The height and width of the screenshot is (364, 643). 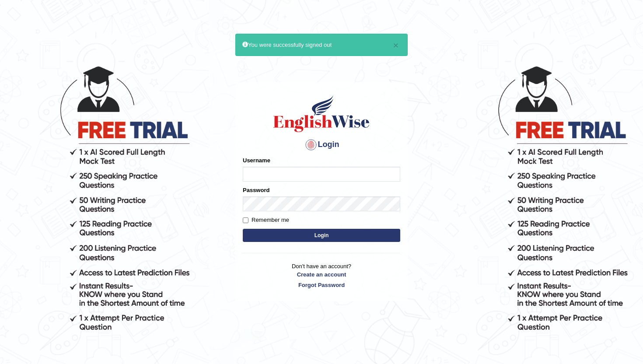 I want to click on button: Login, so click(x=322, y=235).